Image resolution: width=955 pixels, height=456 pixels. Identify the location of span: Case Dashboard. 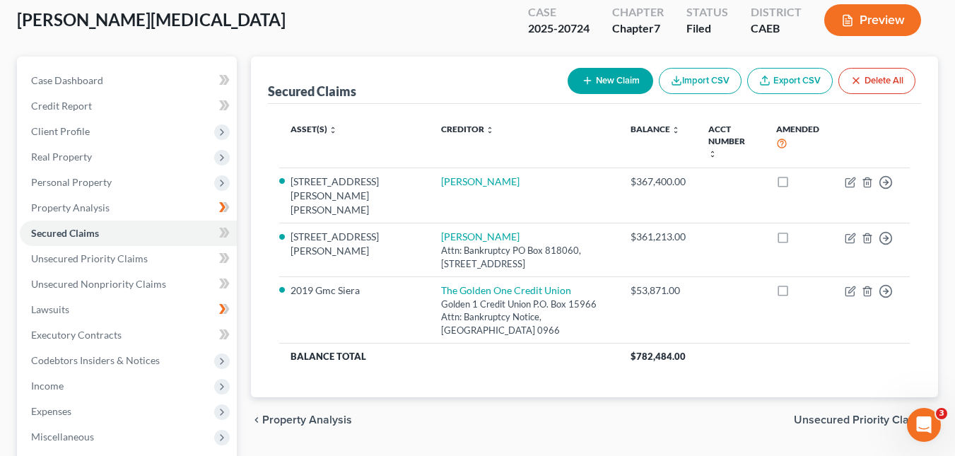
(67, 80).